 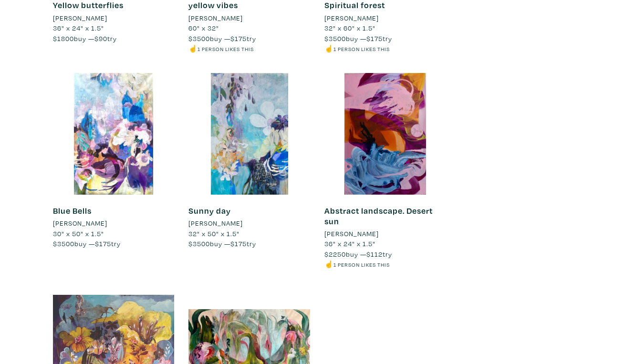 I want to click on span: $1800, so click(x=63, y=38).